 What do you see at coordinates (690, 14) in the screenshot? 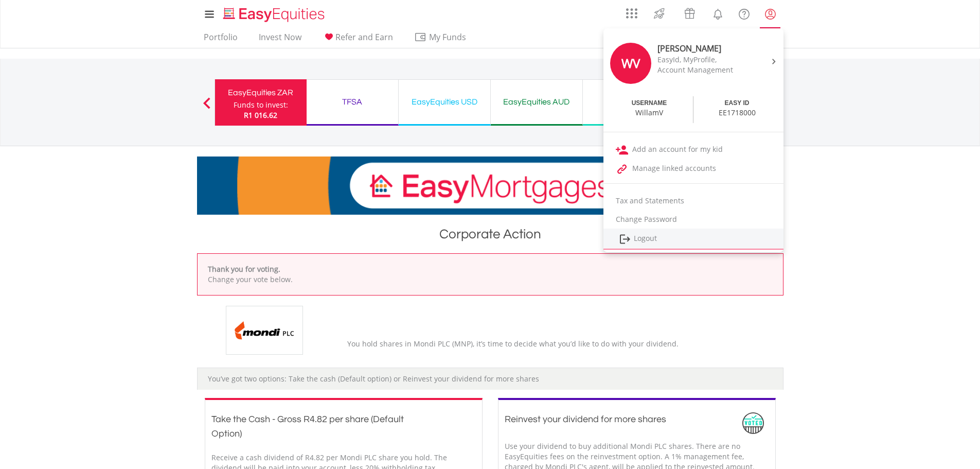
I see `img: vouchers-v2.svg` at bounding box center [690, 14].